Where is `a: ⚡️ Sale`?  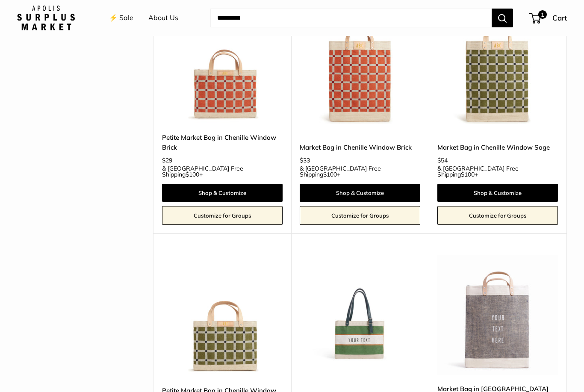 a: ⚡️ Sale is located at coordinates (121, 18).